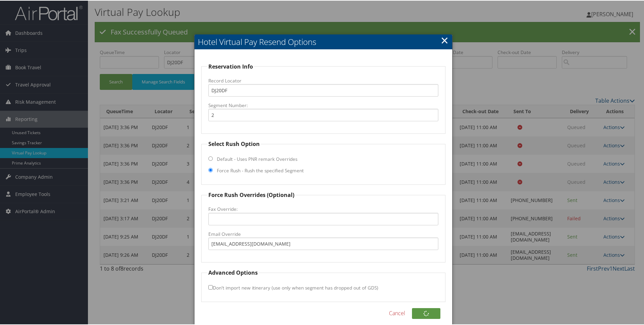  What do you see at coordinates (323, 41) in the screenshot?
I see `h2: Hotel Virtual Pay Resend Options` at bounding box center [323, 41].